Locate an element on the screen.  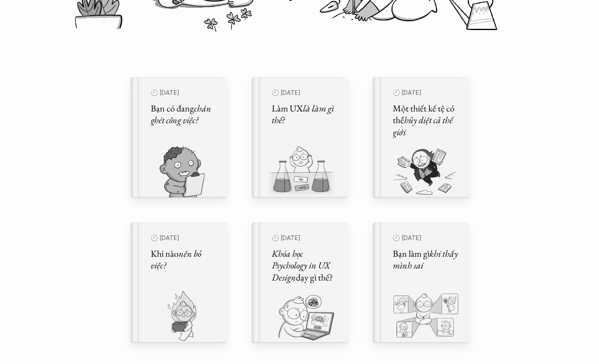
em: là làm gì thế? is located at coordinates (303, 114).